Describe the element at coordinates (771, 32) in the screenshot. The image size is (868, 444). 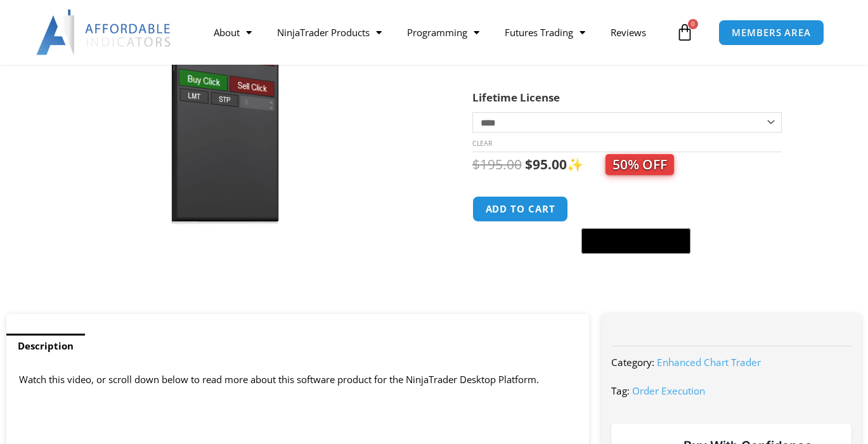
I see `span: MEMBERS AREA` at that location.